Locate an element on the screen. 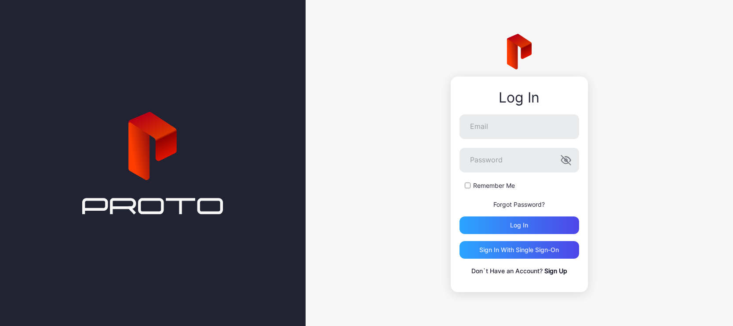 The height and width of the screenshot is (326, 733). button: Password is located at coordinates (566, 160).